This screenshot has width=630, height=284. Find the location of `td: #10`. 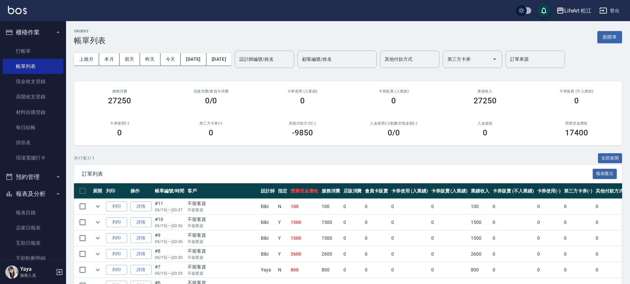

td: #10 is located at coordinates (169, 222).